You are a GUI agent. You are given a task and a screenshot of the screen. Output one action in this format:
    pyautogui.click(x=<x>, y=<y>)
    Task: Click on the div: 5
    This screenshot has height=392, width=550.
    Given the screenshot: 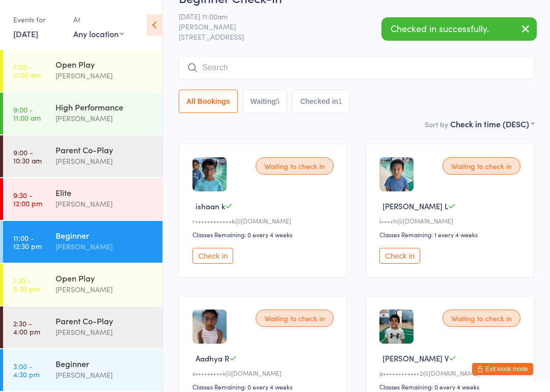 What is the action you would take?
    pyautogui.click(x=278, y=101)
    